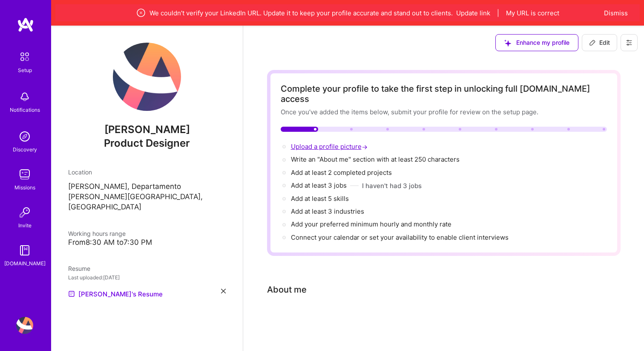 Image resolution: width=644 pixels, height=351 pixels. What do you see at coordinates (24, 57) in the screenshot?
I see `img: setup` at bounding box center [24, 57].